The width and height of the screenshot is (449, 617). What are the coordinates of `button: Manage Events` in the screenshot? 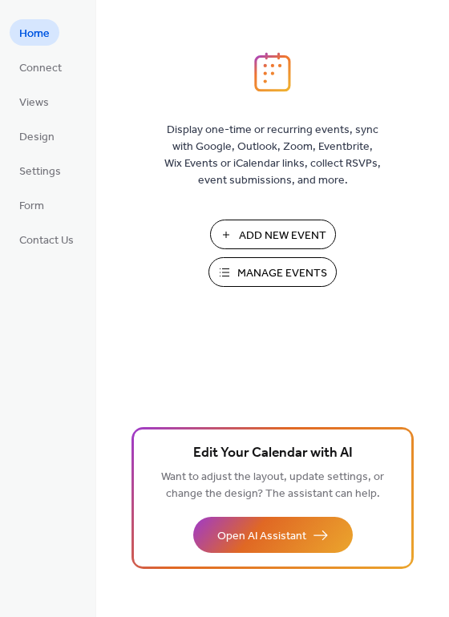 It's located at (272, 272).